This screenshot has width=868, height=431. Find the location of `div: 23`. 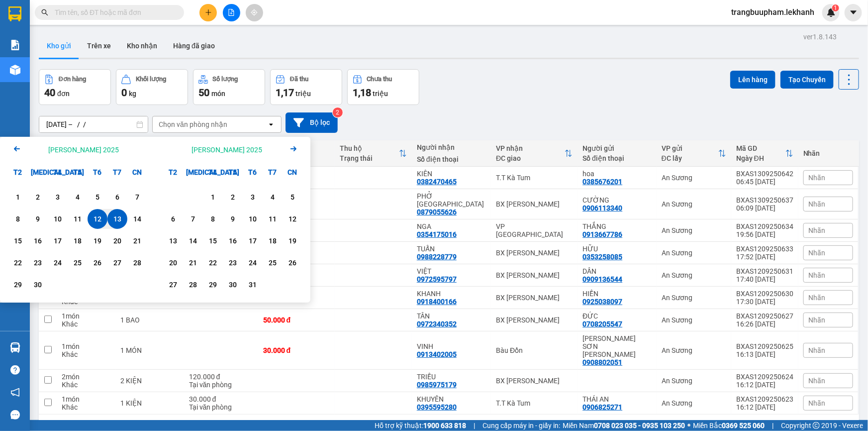

div: 23 is located at coordinates (233, 263).